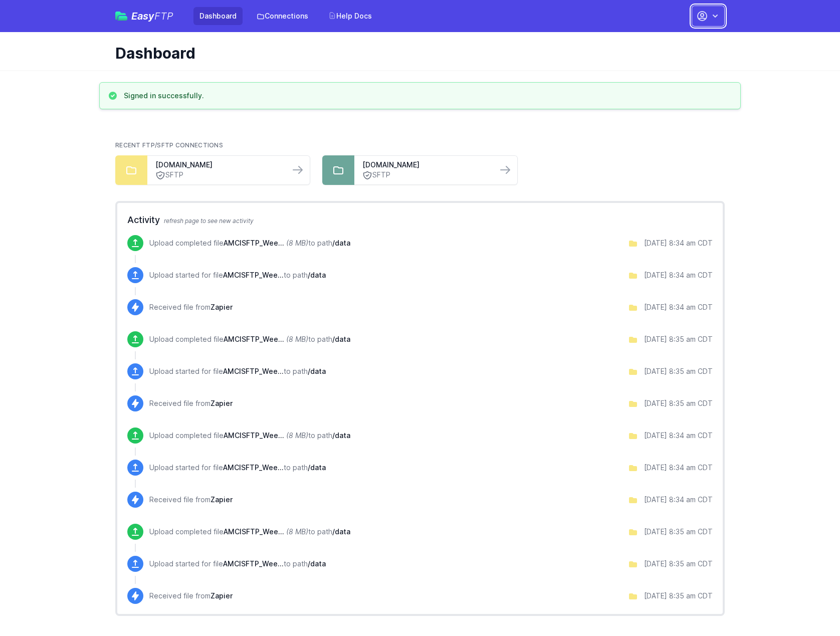 This screenshot has height=636, width=840. Describe the element at coordinates (416, 53) in the screenshot. I see `h1: Dashboard` at that location.